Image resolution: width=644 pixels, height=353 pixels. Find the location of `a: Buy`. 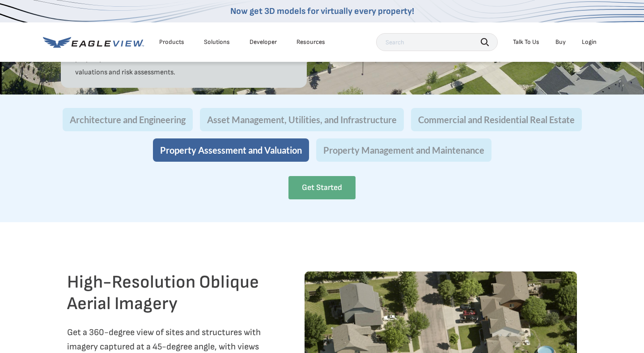

a: Buy is located at coordinates (561, 42).